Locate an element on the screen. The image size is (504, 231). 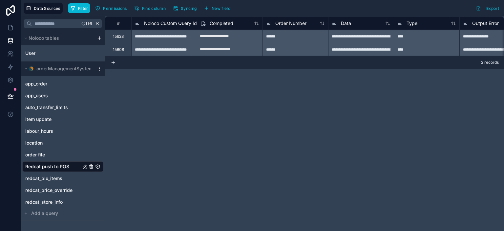
span: Type is located at coordinates (412, 23).